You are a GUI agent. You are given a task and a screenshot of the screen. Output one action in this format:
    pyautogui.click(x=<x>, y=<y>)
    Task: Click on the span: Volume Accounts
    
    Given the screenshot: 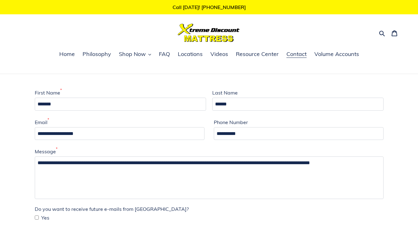 What is the action you would take?
    pyautogui.click(x=337, y=54)
    